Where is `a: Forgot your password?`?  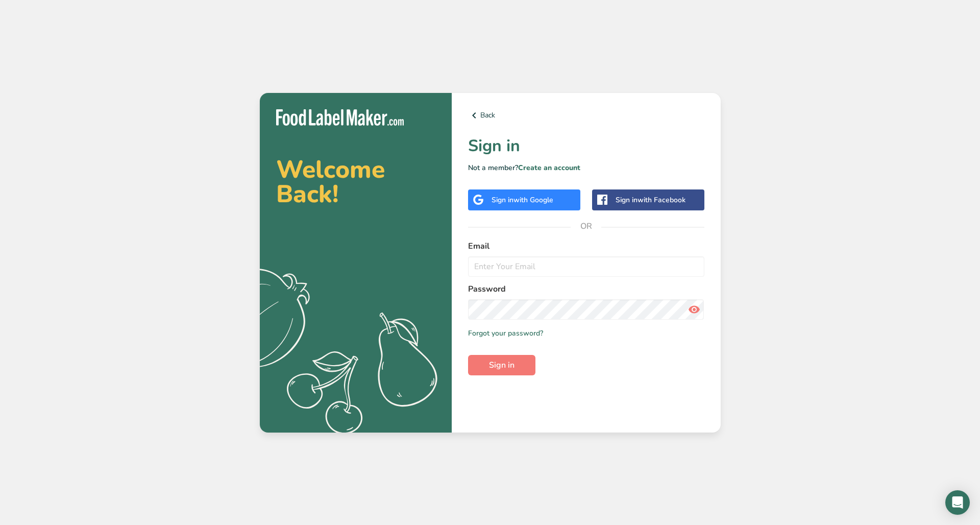 a: Forgot your password? is located at coordinates (506, 332).